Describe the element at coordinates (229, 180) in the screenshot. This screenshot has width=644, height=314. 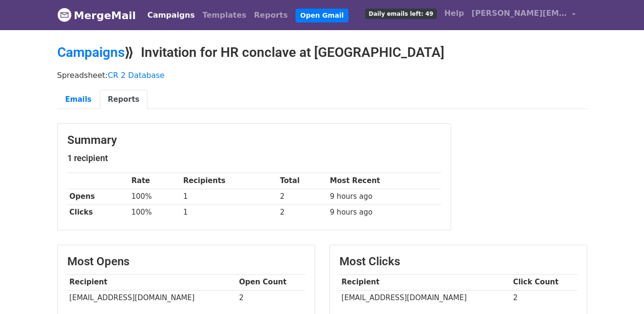
I see `th: Recipients` at that location.